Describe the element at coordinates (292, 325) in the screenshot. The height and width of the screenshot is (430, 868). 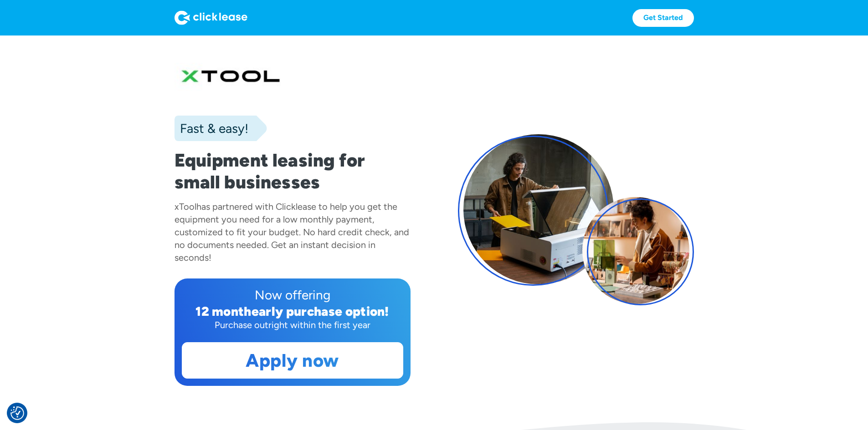
I see `div: Purchase outright within the first year` at that location.